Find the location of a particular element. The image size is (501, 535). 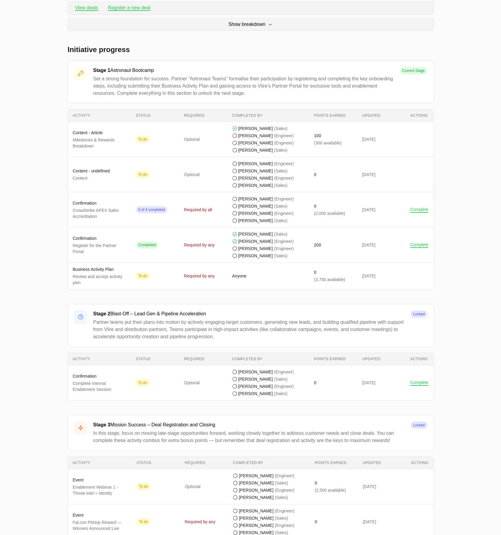

th: Completed by is located at coordinates (268, 116).